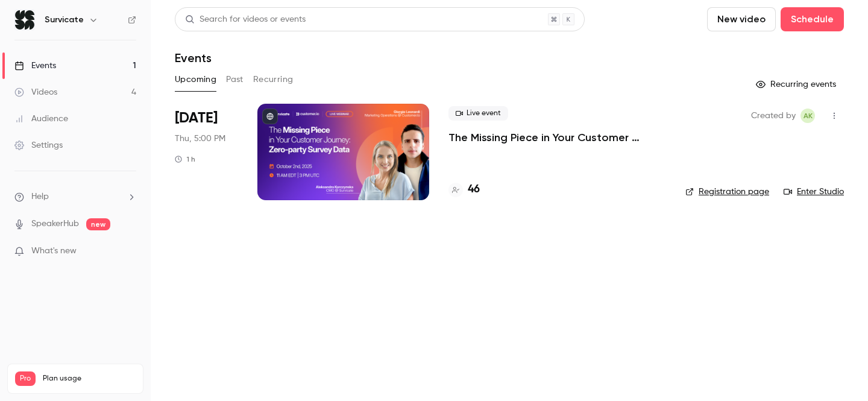  What do you see at coordinates (41, 119) in the screenshot?
I see `div: Audience` at bounding box center [41, 119].